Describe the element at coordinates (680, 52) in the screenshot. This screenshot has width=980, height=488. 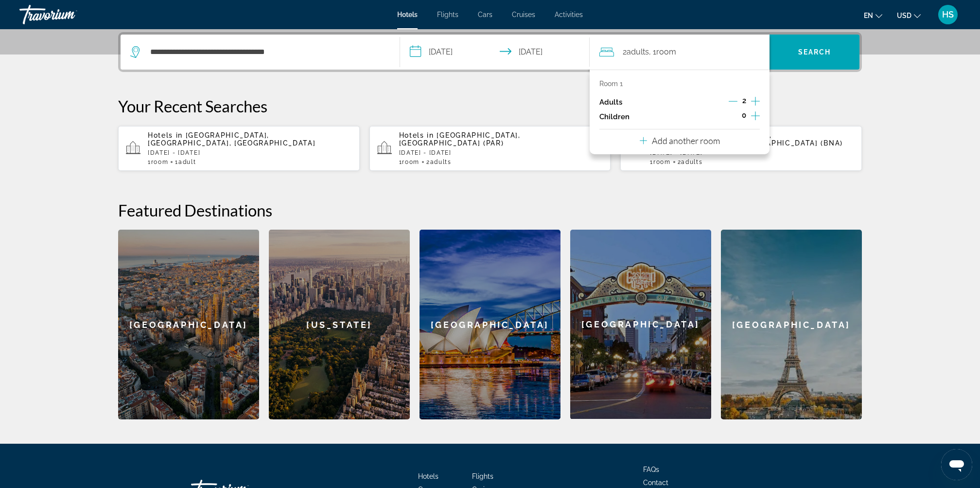
I see `button: Travelers: 2 adults, 0 children` at that location.